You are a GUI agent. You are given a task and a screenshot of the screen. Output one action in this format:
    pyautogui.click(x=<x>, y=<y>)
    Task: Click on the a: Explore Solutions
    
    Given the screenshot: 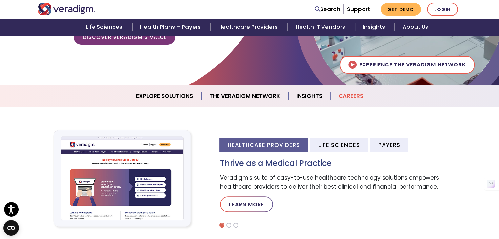 What is the action you would take?
    pyautogui.click(x=165, y=96)
    